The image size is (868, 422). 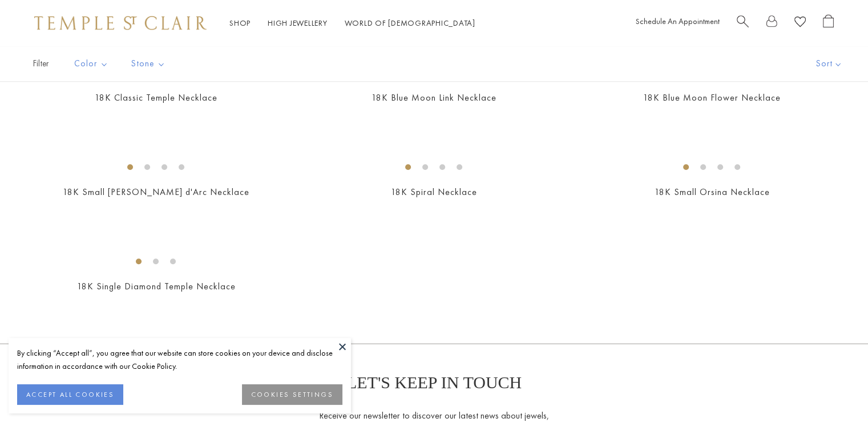 I want to click on span: Stone, so click(x=150, y=63).